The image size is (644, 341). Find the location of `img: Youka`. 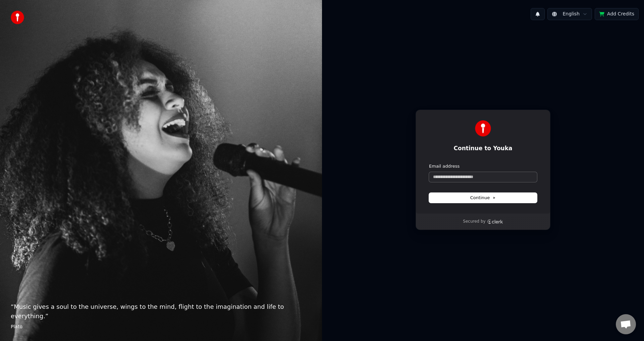

img: Youka is located at coordinates (483, 128).